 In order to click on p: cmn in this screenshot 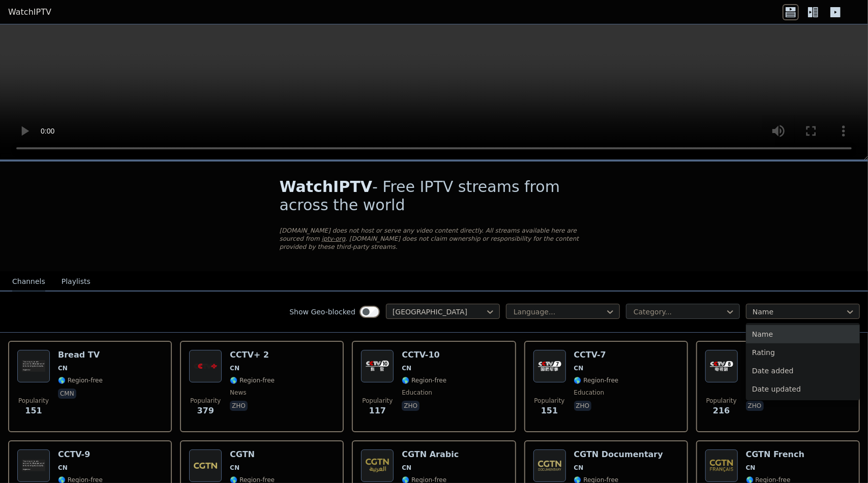, I will do `click(67, 394)`.